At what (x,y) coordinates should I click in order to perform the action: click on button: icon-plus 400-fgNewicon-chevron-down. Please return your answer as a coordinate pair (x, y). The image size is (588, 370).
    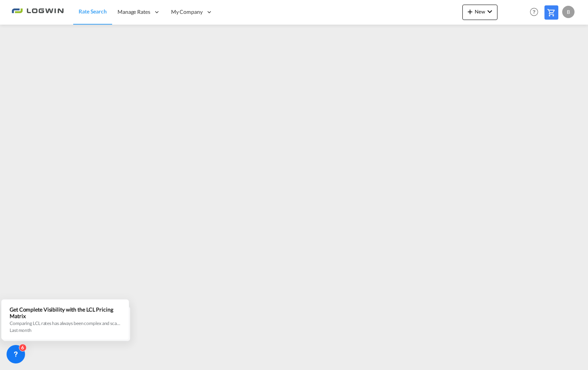
    Looking at the image, I should click on (480, 12).